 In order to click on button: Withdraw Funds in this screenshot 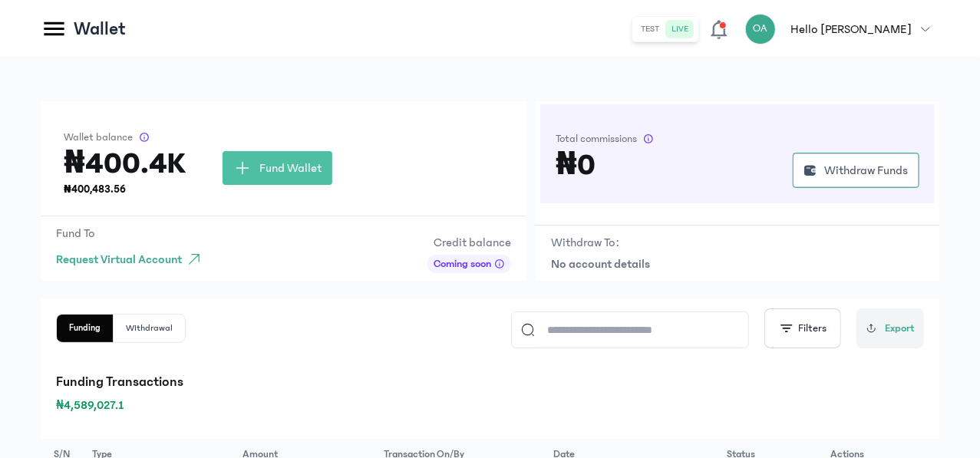, I will do `click(855, 170)`.